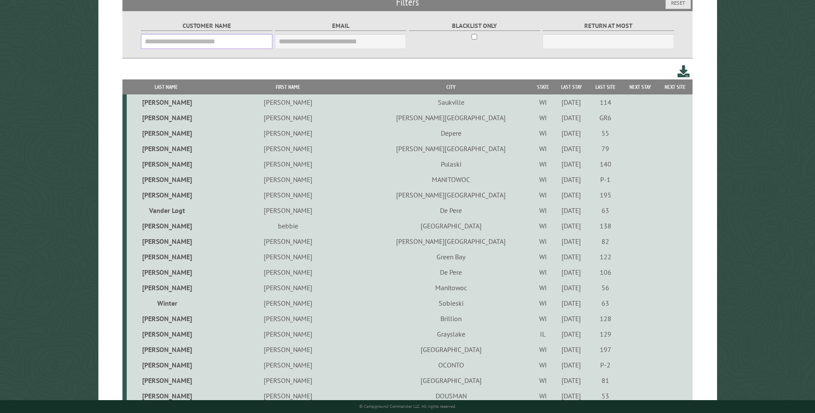 This screenshot has width=815, height=413. What do you see at coordinates (605, 350) in the screenshot?
I see `td: 197` at bounding box center [605, 350].